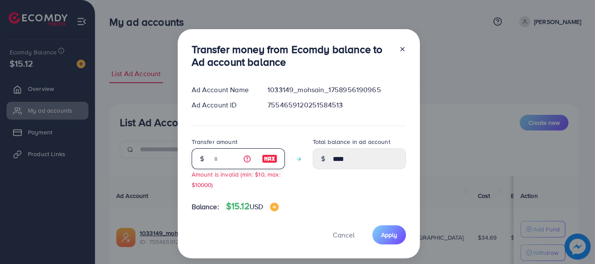 This screenshot has height=264, width=595. Describe the element at coordinates (214, 142) in the screenshot. I see `label: Transfer amount` at that location.